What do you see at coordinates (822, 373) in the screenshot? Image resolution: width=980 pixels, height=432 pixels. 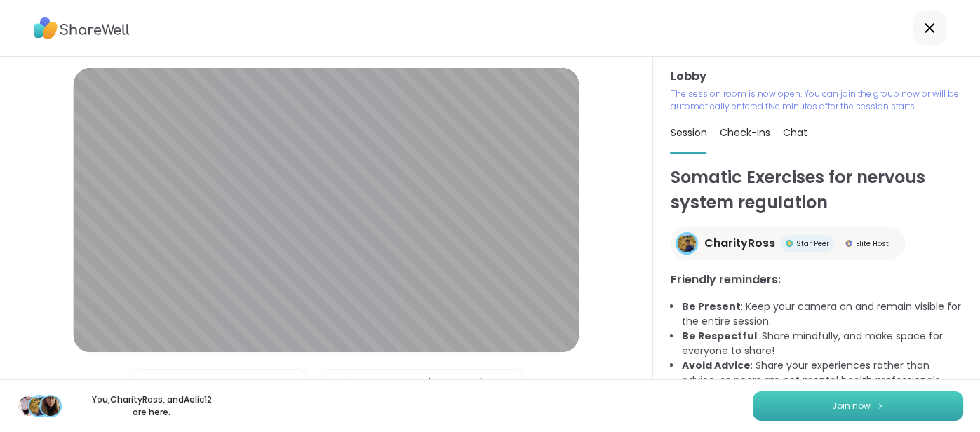 I see `li: : Share your experiences rather than advice, as peers are not mental health professionals.` at bounding box center [822, 373].